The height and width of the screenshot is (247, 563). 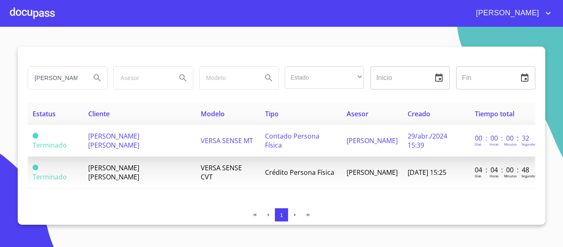 I want to click on p: 04 : 04 : 00 : 48, so click(x=502, y=170).